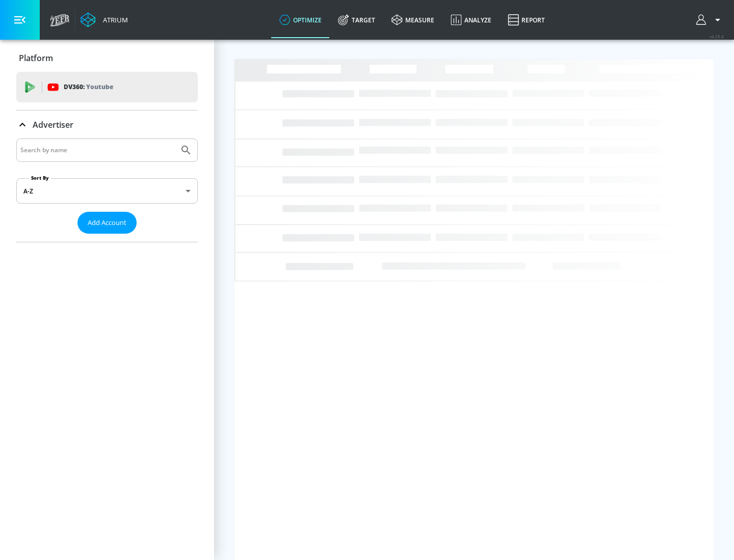 This screenshot has height=560, width=734. What do you see at coordinates (716, 36) in the screenshot?
I see `span: v 4.25.4` at bounding box center [716, 36].